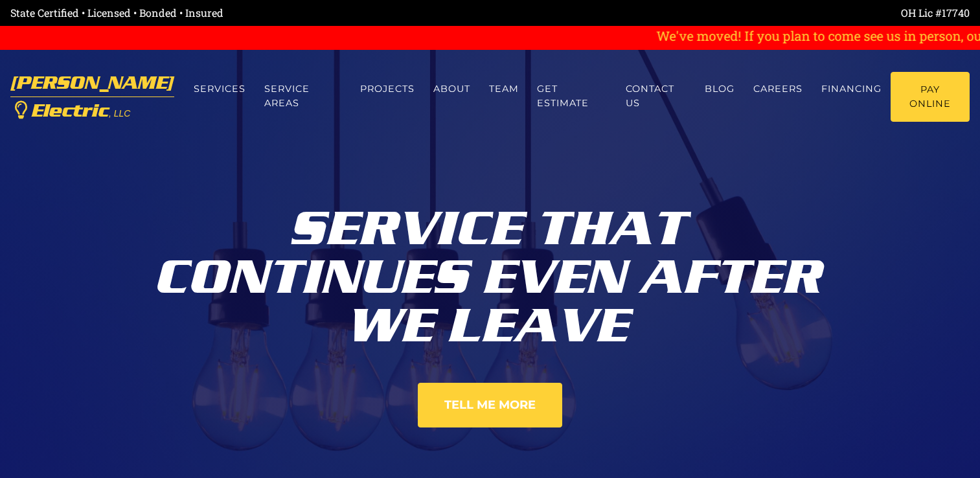 This screenshot has height=478, width=980. I want to click on a: Team, so click(503, 89).